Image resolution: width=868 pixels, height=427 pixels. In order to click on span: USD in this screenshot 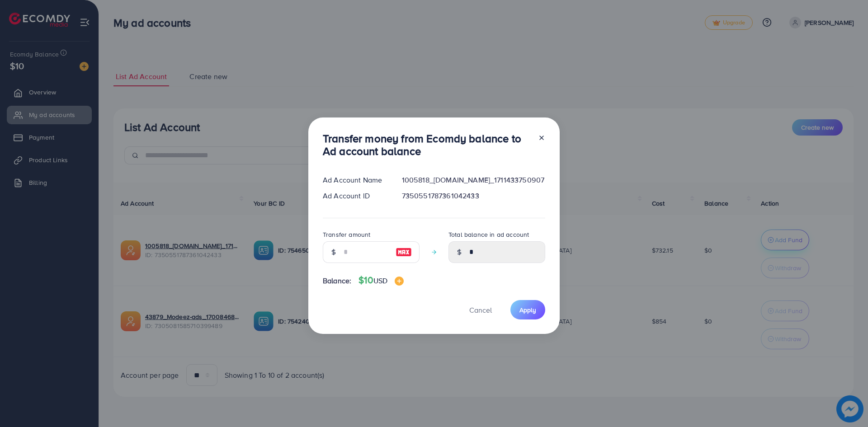, I will do `click(380, 280)`.